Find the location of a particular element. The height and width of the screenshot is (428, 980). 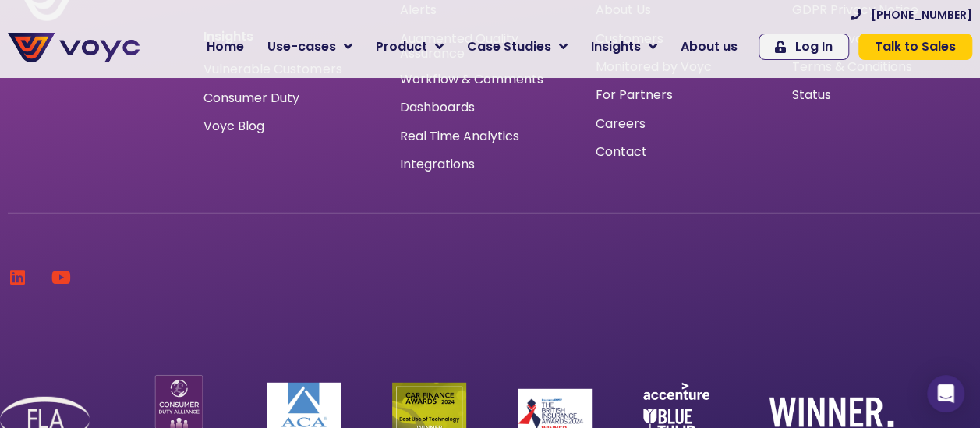

span: Log In is located at coordinates (814, 46).